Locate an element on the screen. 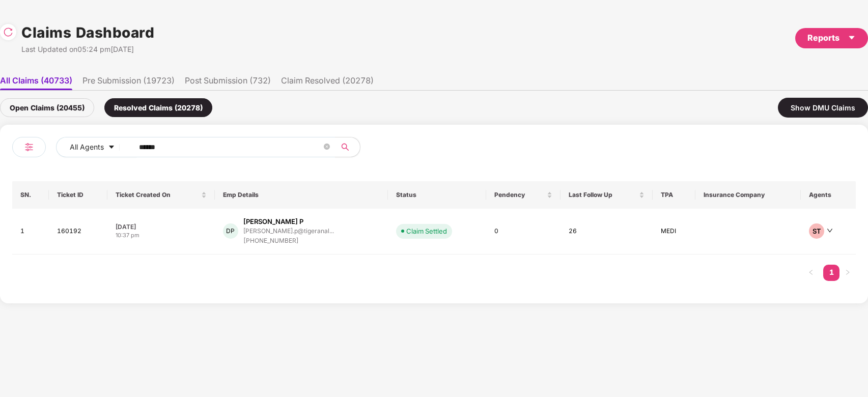  span: left is located at coordinates (811, 272).